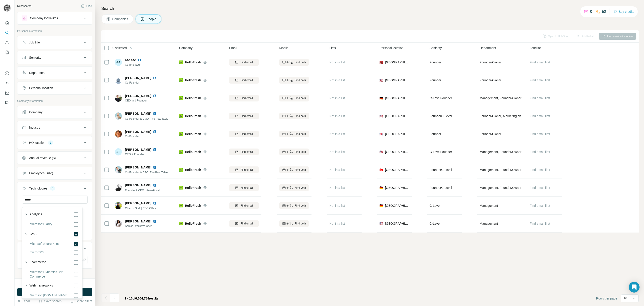 This screenshot has height=306, width=644. What do you see at coordinates (34, 42) in the screenshot?
I see `div: Job title` at bounding box center [34, 42].